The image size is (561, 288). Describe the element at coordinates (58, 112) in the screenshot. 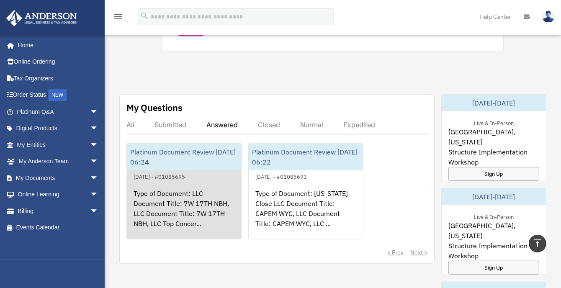

I see `a: Platinum Q&Aarrow_drop_down` at that location.